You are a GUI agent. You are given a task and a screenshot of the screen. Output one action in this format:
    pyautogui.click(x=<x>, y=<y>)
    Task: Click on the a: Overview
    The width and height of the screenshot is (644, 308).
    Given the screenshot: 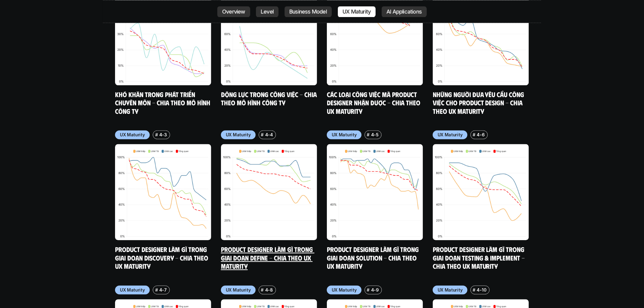 What is the action you would take?
    pyautogui.click(x=234, y=11)
    